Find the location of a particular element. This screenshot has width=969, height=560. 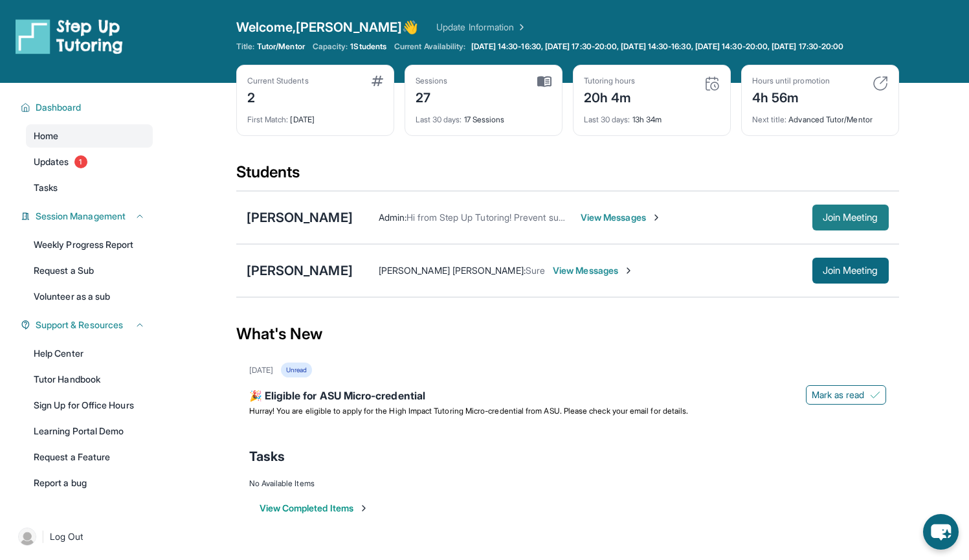

span: Sure is located at coordinates (536, 270).